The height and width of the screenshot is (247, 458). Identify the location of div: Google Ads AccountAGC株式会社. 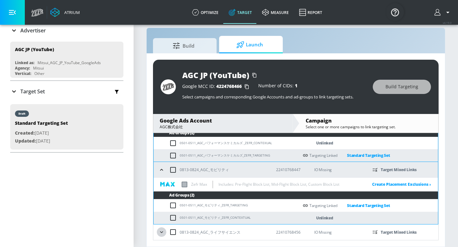
(222, 123).